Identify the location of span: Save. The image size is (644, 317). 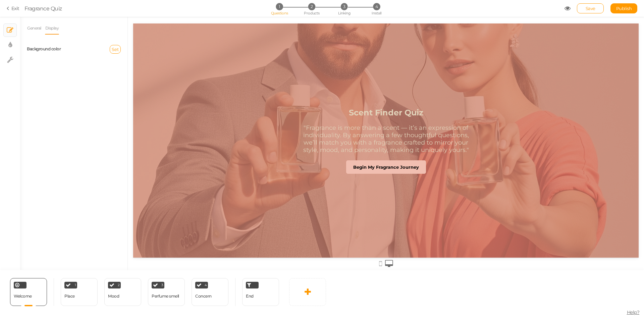
(590, 8).